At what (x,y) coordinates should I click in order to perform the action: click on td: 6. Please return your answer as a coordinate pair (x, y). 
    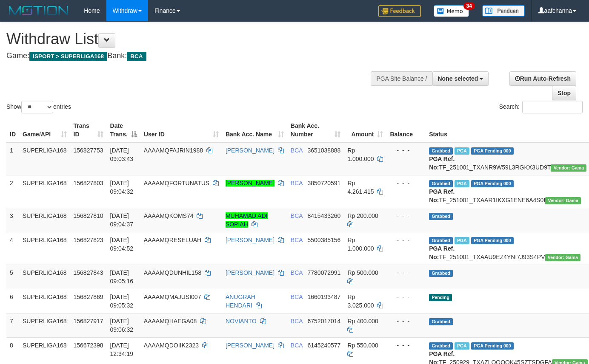
    Looking at the image, I should click on (13, 301).